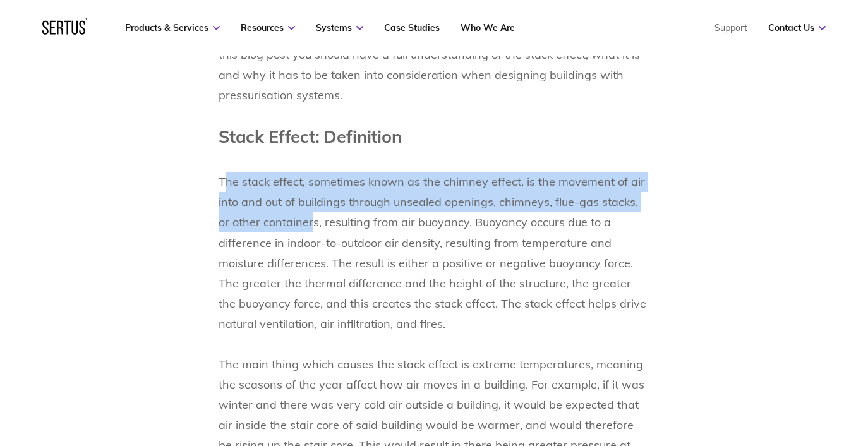 The image size is (868, 446). Describe the element at coordinates (731, 28) in the screenshot. I see `a: Support` at that location.